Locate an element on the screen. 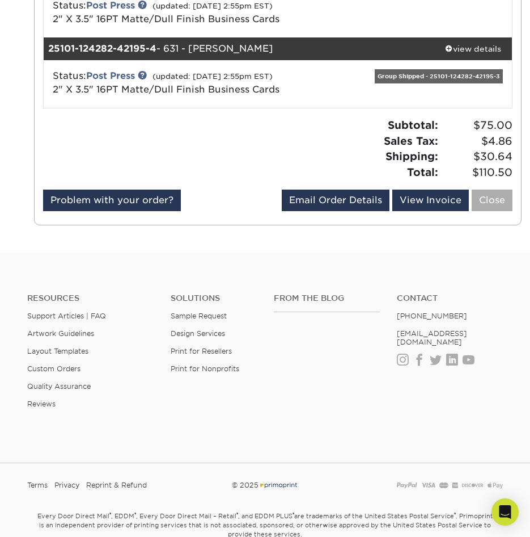 This screenshot has height=537, width=530. a: Close is located at coordinates (492, 200).